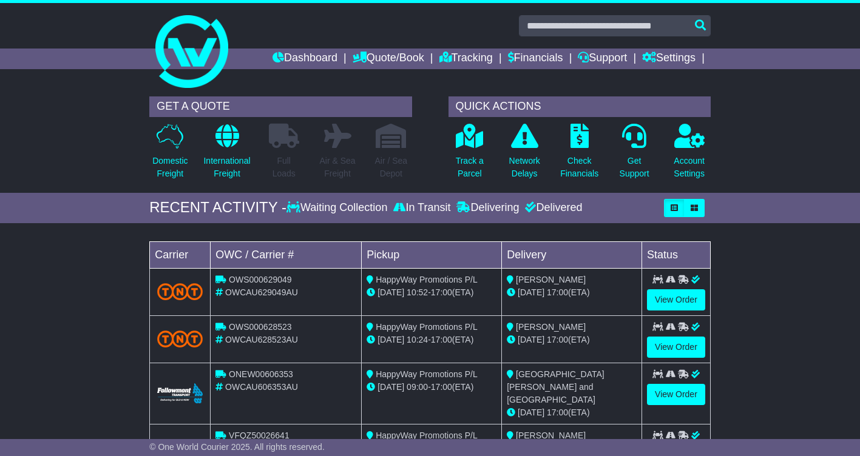 The image size is (860, 456). Describe the element at coordinates (669, 59) in the screenshot. I see `a: Settings` at that location.